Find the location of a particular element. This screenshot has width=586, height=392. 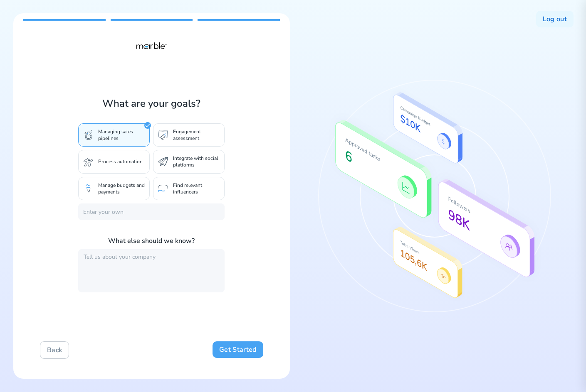

p: Engagement assessment is located at coordinates (196, 135).